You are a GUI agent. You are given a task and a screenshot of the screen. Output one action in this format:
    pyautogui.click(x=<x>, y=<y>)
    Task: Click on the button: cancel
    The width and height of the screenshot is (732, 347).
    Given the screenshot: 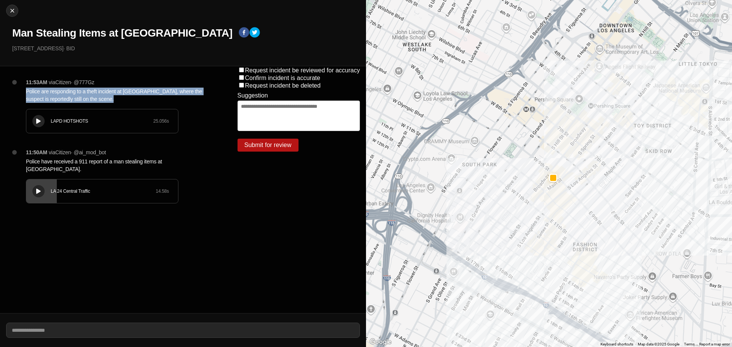 What is the action you would take?
    pyautogui.click(x=12, y=11)
    